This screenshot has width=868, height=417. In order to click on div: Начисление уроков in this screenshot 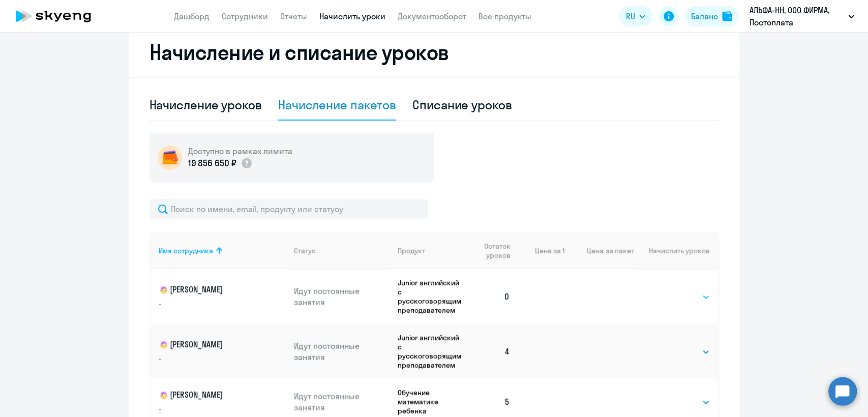, I will do `click(205, 105)`.